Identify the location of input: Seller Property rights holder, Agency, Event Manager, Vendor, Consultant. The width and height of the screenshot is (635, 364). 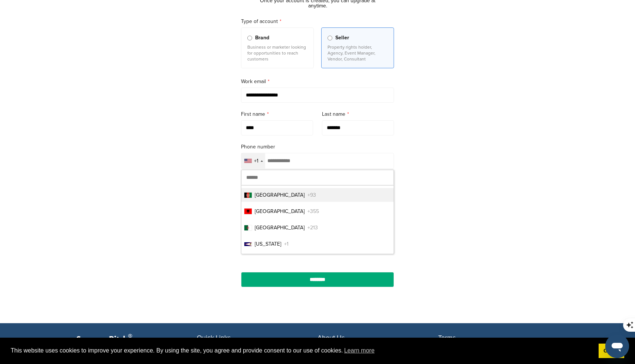
(330, 38).